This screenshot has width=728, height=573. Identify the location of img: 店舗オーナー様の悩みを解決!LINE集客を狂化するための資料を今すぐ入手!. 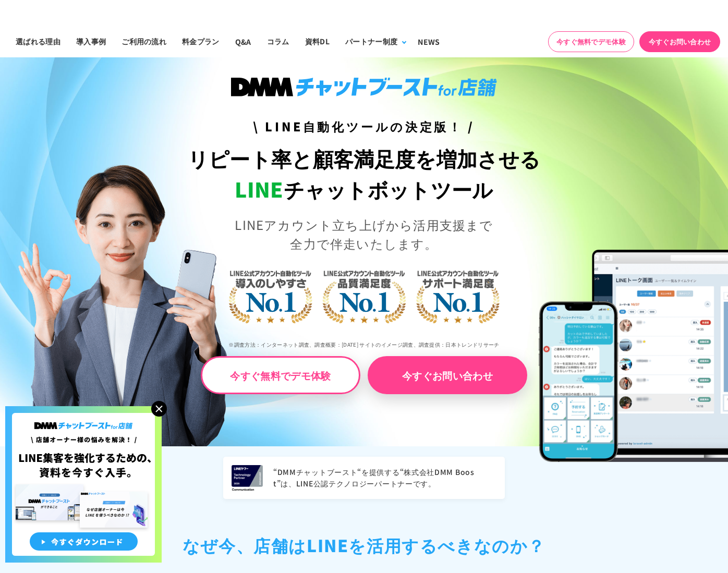
(84, 484).